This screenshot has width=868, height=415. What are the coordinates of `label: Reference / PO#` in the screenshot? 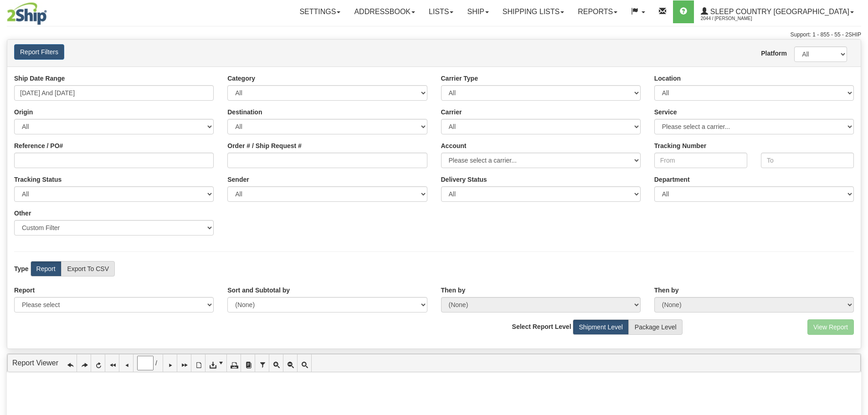 It's located at (38, 146).